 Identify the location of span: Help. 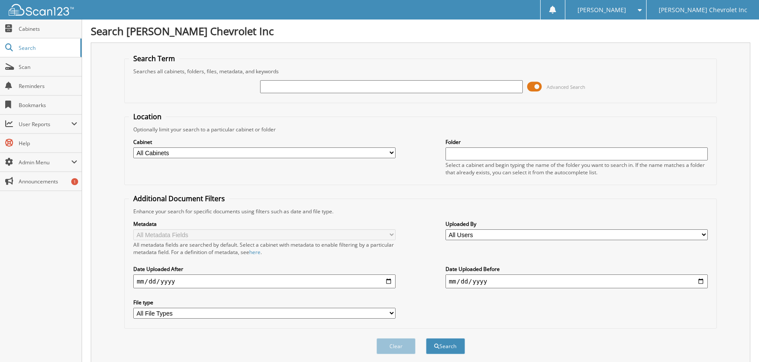
(48, 143).